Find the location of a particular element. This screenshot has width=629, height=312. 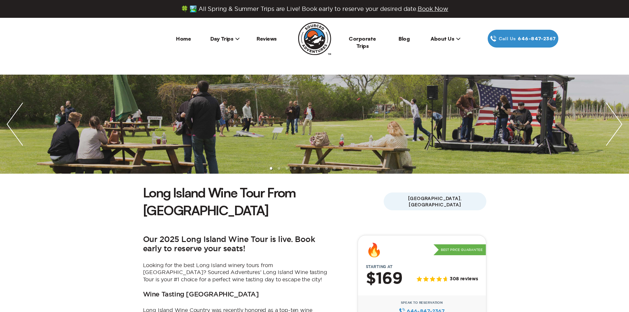

li: slide item 10 is located at coordinates (342, 168).